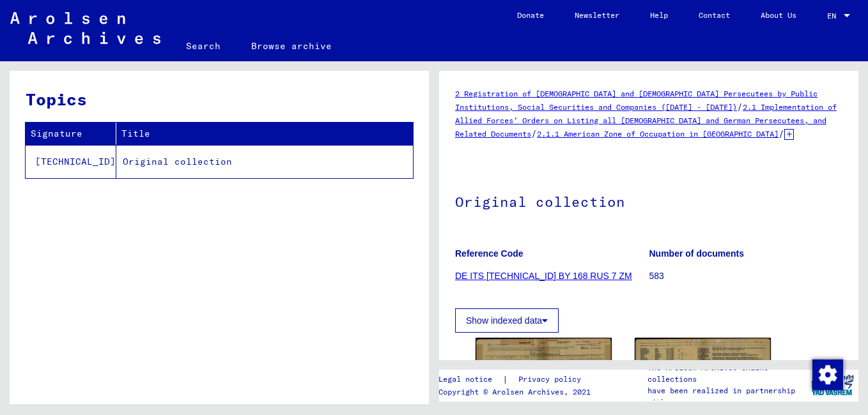  What do you see at coordinates (85, 28) in the screenshot?
I see `img: Arolsen_neg.svg` at bounding box center [85, 28].